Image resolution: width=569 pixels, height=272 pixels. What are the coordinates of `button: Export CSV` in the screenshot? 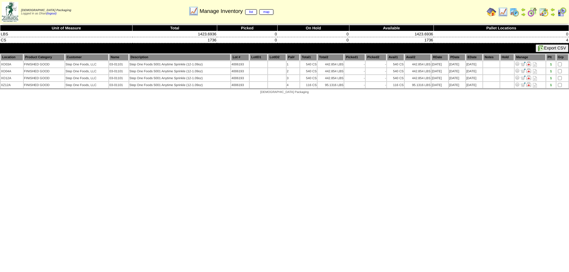 It's located at (552, 48).